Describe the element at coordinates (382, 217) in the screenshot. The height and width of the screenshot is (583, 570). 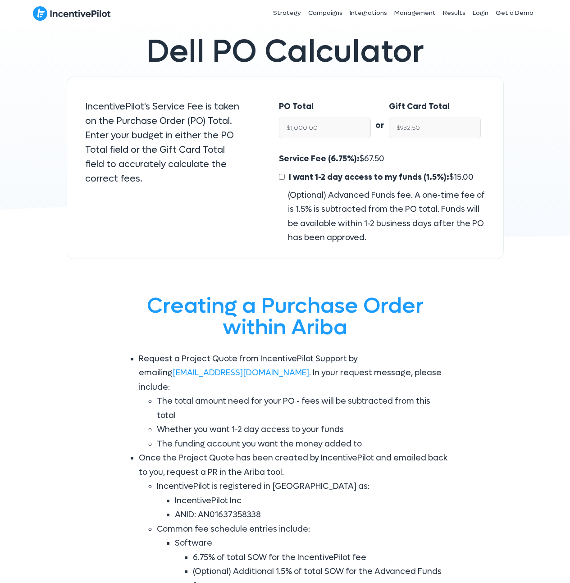
I see `div: (Optional) Advanced Funds fee. A one-time fee of is 1.5% is subtracted from the PO total. Funds w...` at that location.